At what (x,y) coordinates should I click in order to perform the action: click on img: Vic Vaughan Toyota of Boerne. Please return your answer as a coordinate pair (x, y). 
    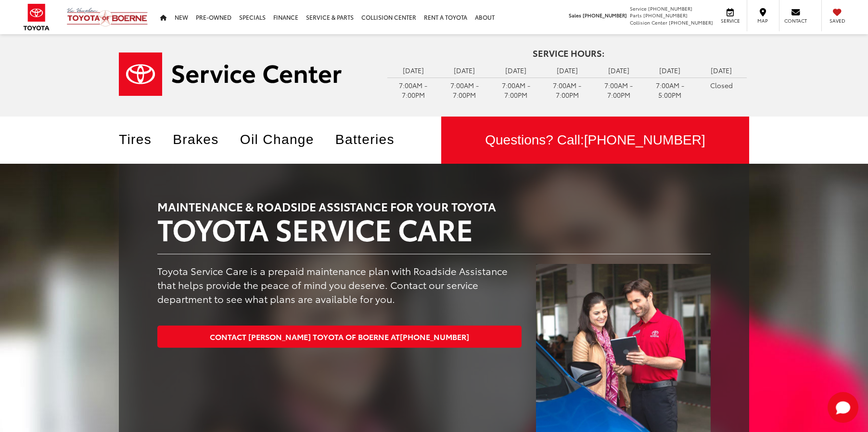
    Looking at the image, I should click on (107, 17).